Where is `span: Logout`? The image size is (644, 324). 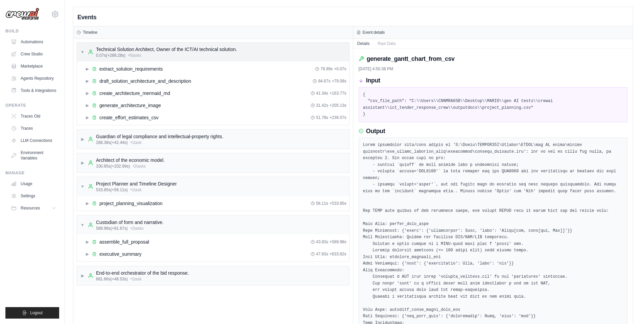 span: Logout is located at coordinates (36, 312).